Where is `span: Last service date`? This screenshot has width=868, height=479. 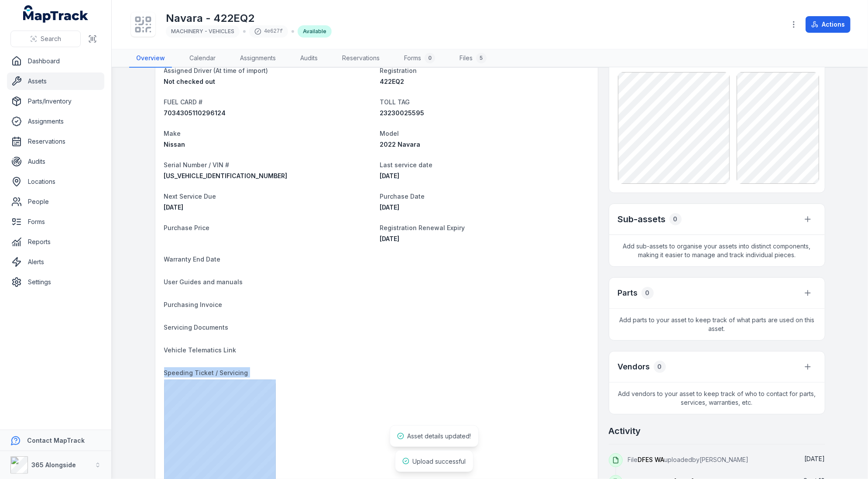
span: Last service date is located at coordinates (406, 165).